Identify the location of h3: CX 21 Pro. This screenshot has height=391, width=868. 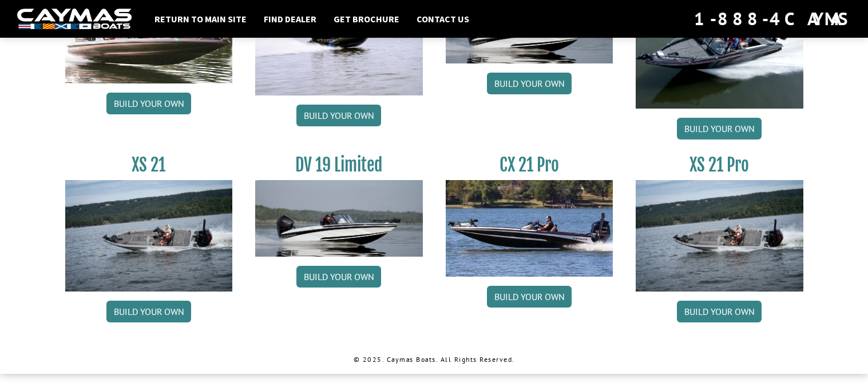
(529, 165).